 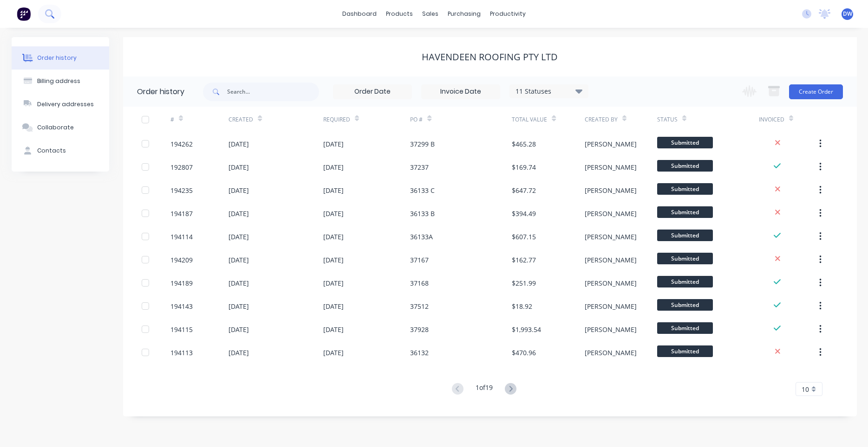 I want to click on div: 36133 B, so click(x=423, y=214).